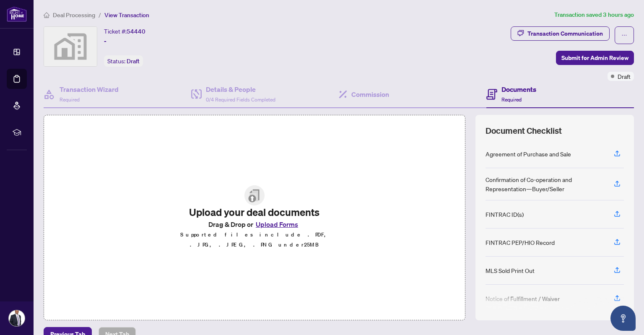 The width and height of the screenshot is (644, 335). I want to click on article: Transaction saved 3 hours ago, so click(594, 15).